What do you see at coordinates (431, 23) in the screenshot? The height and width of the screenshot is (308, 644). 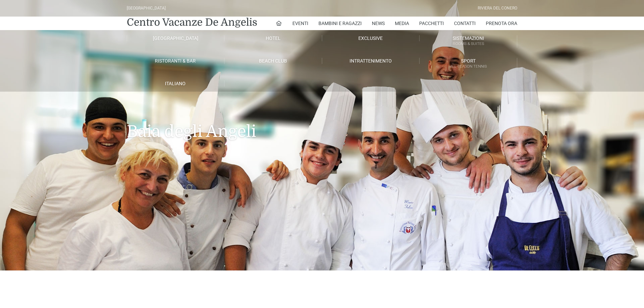 I see `a: Pacchetti` at bounding box center [431, 23].